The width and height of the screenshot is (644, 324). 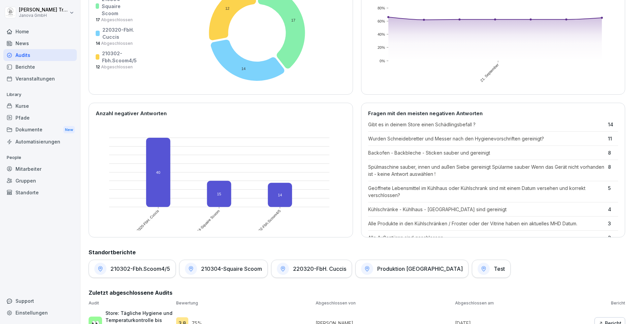 I want to click on text: 40%, so click(x=381, y=34).